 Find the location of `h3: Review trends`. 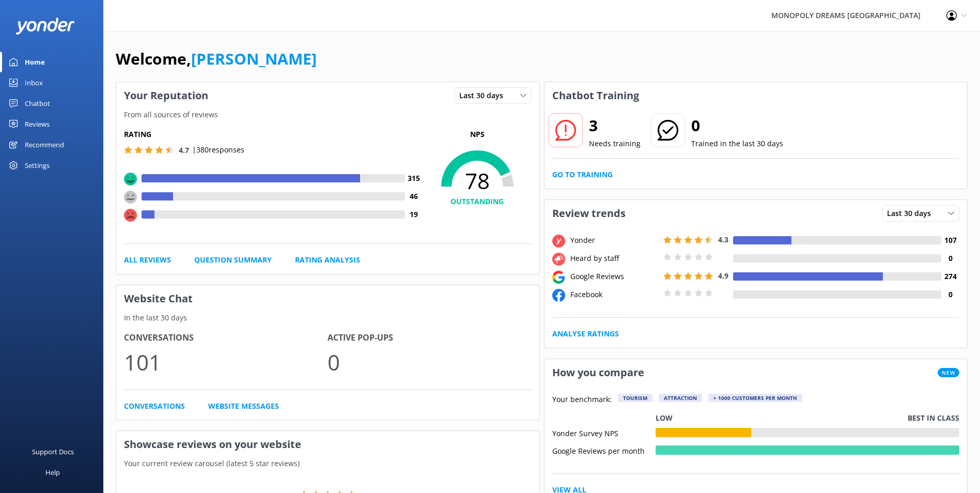

h3: Review trends is located at coordinates (589, 214).